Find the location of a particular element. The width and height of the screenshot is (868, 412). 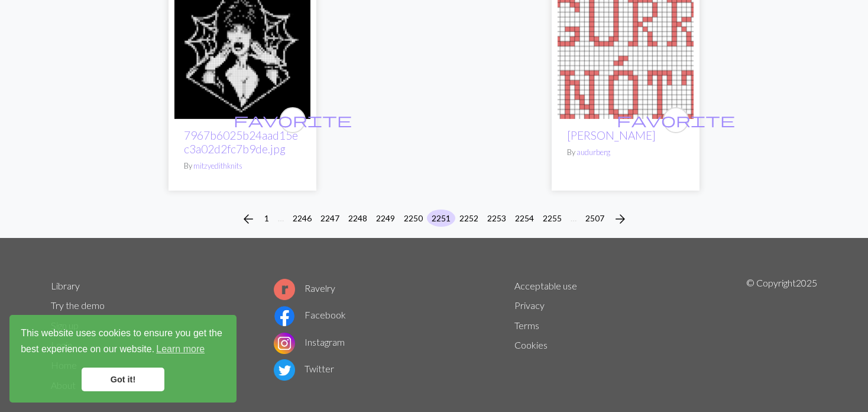

button: 2254 is located at coordinates (524, 217).